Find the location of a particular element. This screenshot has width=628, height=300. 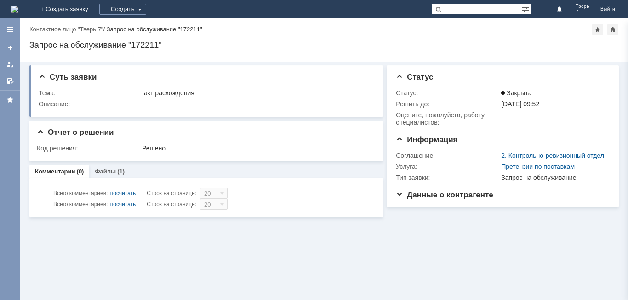

span: Суть заявки is located at coordinates (68, 77).